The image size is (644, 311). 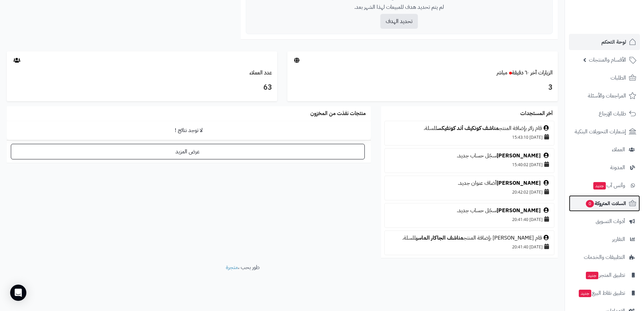 What do you see at coordinates (605, 96) in the screenshot?
I see `a: المراجعات والأسئلة` at bounding box center [605, 96].